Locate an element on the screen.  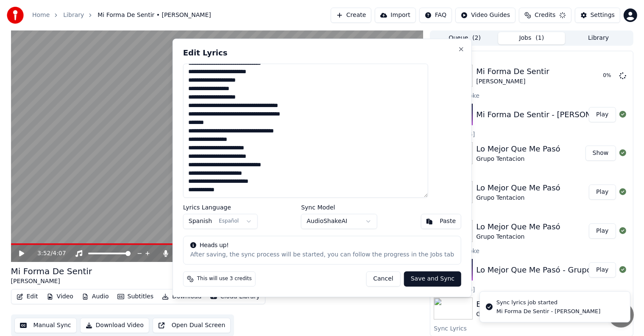
label: Sync Model is located at coordinates (339, 208).